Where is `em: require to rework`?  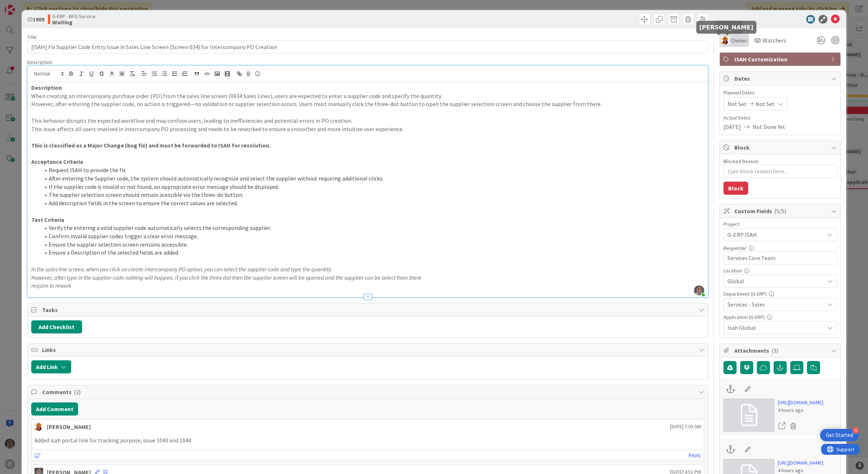
em: require to rework is located at coordinates (51, 285).